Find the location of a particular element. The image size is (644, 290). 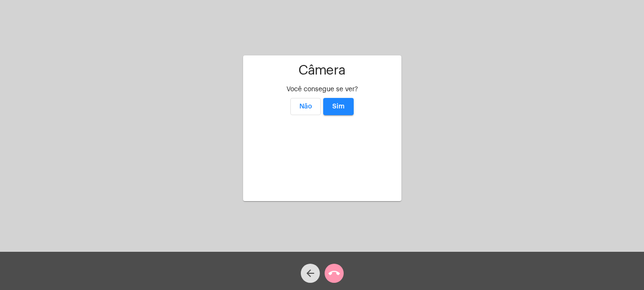

span: Sim is located at coordinates (338, 106).